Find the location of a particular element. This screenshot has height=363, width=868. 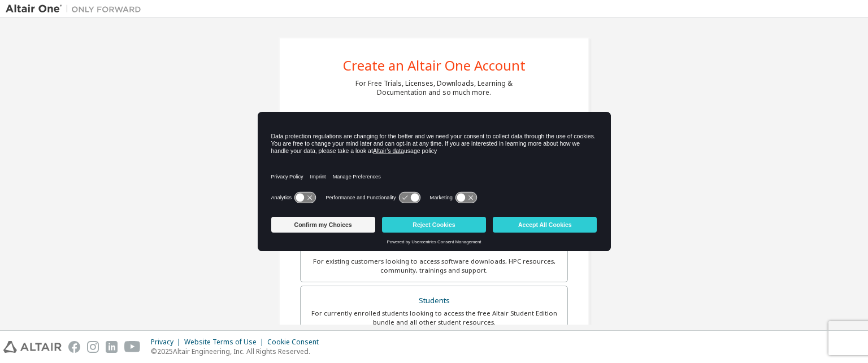

img: altair_logo.svg is located at coordinates (32, 347).